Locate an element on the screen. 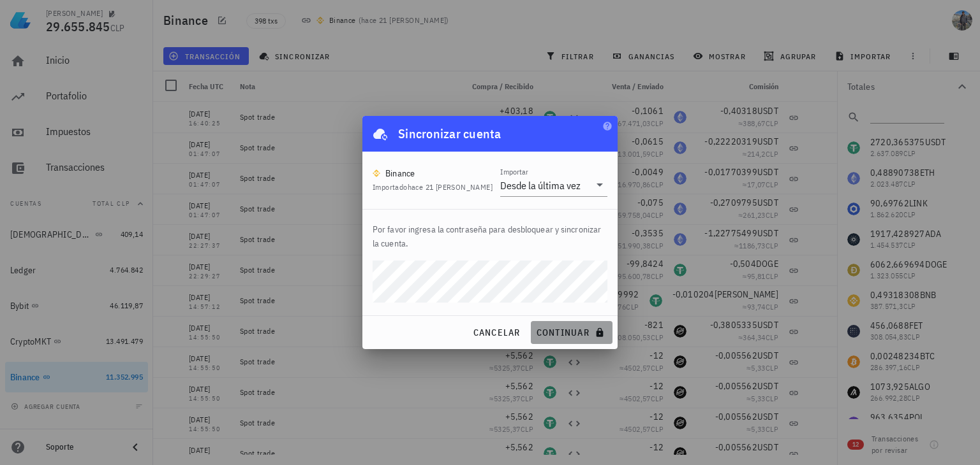  span: Importado is located at coordinates (433, 187).